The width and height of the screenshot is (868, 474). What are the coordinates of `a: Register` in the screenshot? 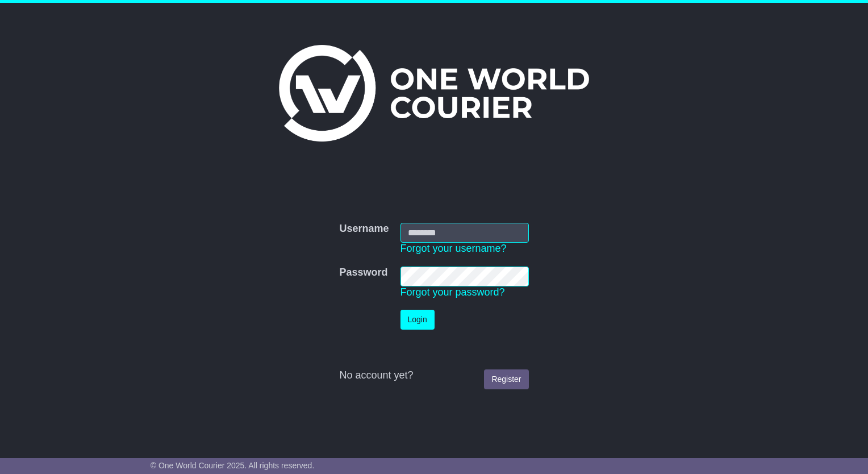 It's located at (507, 379).